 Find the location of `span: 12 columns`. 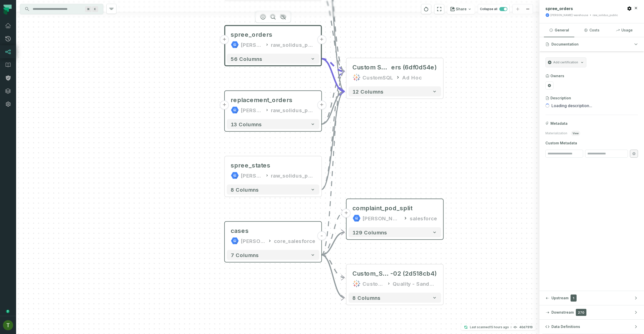

span: 12 columns is located at coordinates (368, 92).